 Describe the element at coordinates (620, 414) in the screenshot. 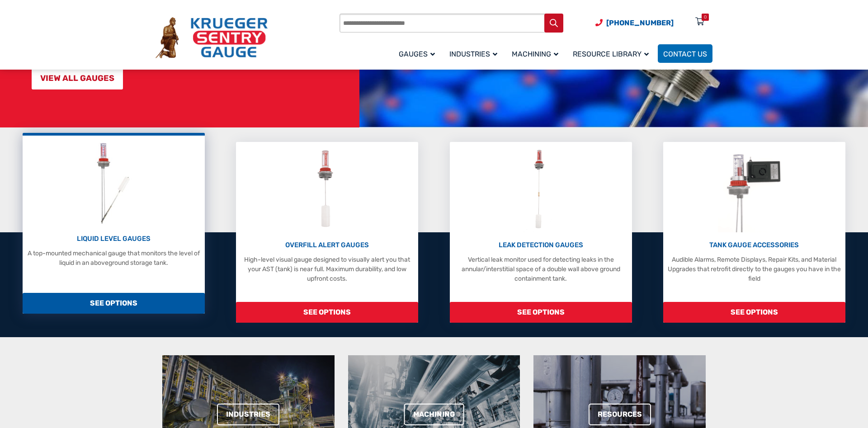

I see `a: Resources` at that location.